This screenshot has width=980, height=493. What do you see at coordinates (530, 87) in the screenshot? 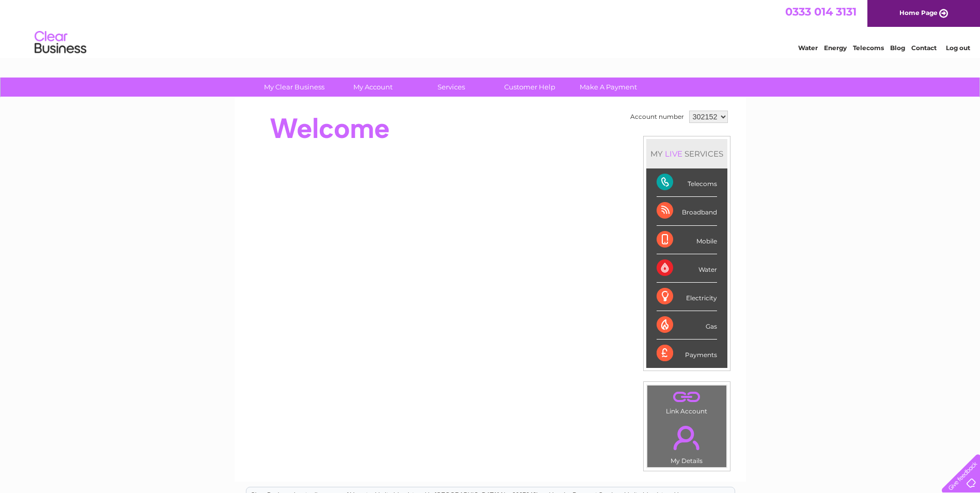
I see `a: Customer Help` at bounding box center [530, 87].